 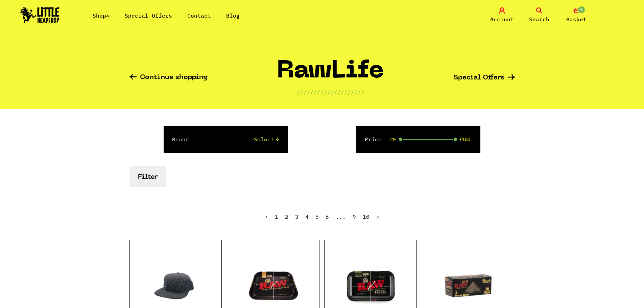 I want to click on span: Search, so click(x=539, y=19).